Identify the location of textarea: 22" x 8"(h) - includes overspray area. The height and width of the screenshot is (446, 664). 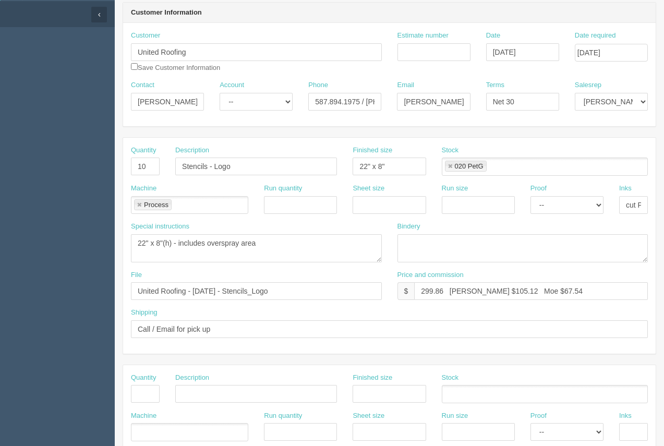
(256, 248).